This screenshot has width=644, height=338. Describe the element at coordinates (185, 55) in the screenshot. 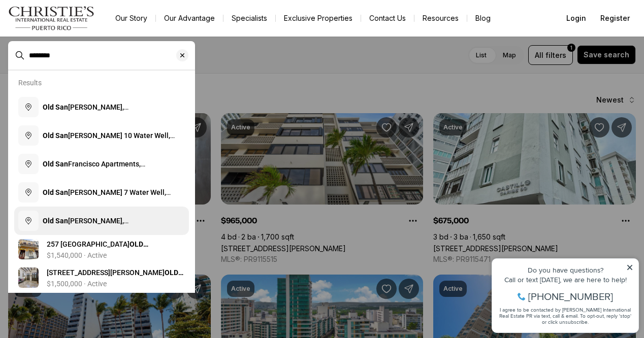

I see `button: Clear search input` at that location.